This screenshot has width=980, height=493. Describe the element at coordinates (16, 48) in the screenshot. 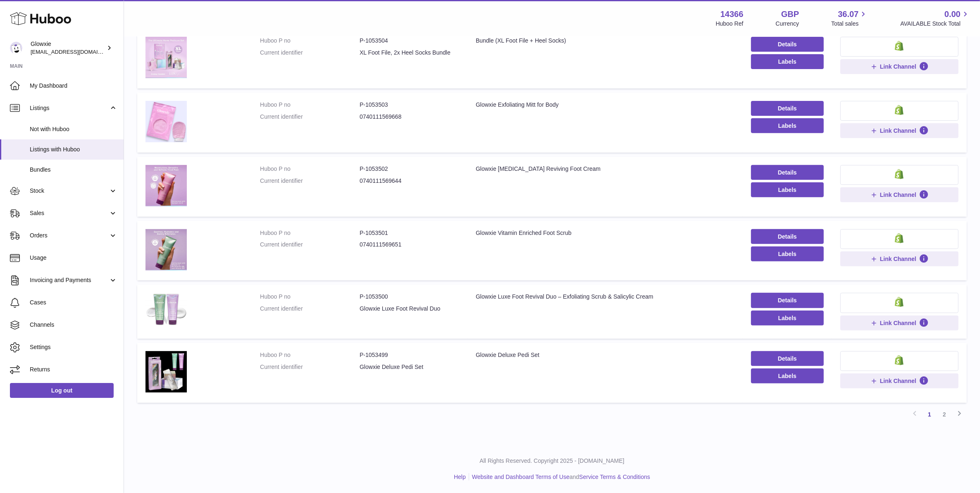

I see `img: internalAdmin-14366@internal.huboo.com` at that location.